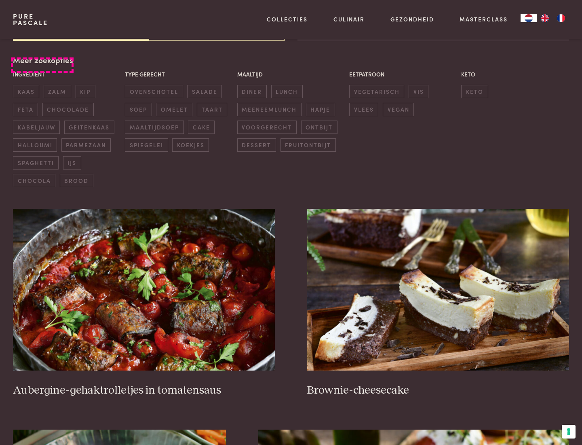 Image resolution: width=582 pixels, height=445 pixels. What do you see at coordinates (319, 127) in the screenshot?
I see `span: ontbijt` at bounding box center [319, 127].